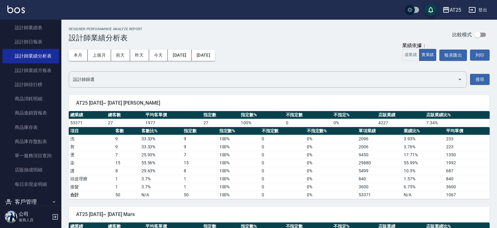 This screenshot has height=228, width=497. I want to click on a: 商品庫存表, so click(31, 127).